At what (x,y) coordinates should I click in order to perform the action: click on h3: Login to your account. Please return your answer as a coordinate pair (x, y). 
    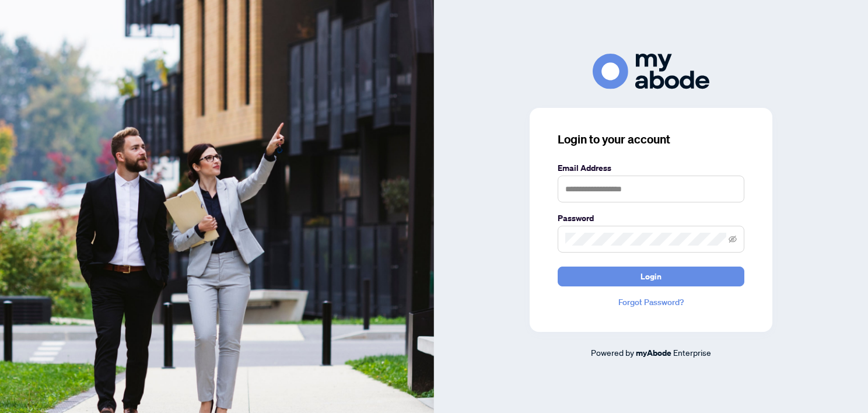
    Looking at the image, I should click on (651, 140).